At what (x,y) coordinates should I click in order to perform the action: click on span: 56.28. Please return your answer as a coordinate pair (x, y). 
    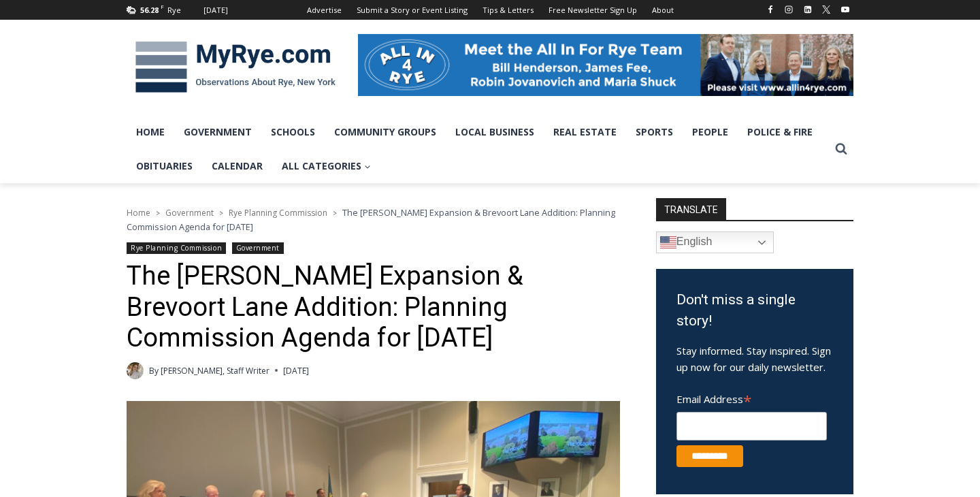
    Looking at the image, I should click on (149, 9).